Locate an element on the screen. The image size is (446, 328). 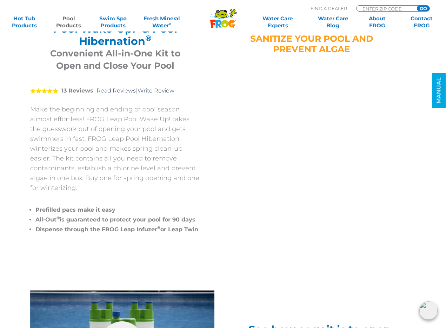
a: ContactFROG is located at coordinates (421, 22).